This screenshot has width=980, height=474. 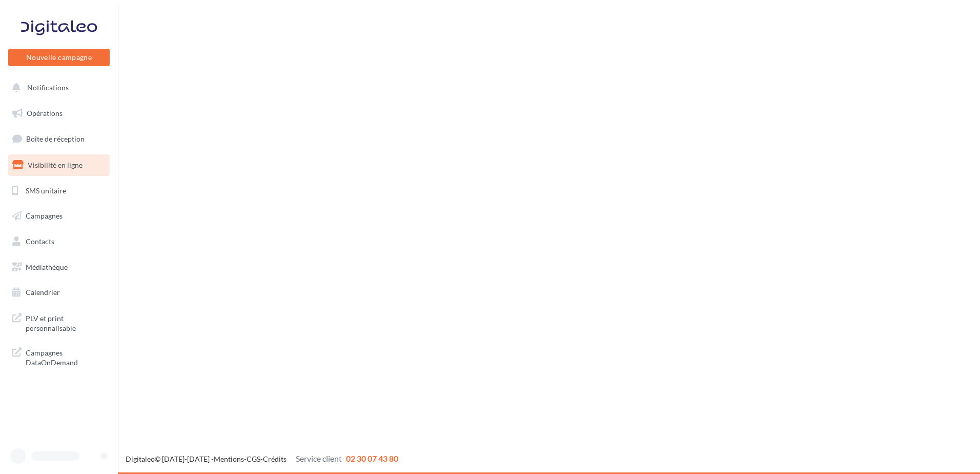 What do you see at coordinates (59, 242) in the screenshot?
I see `a: Contacts` at bounding box center [59, 242].